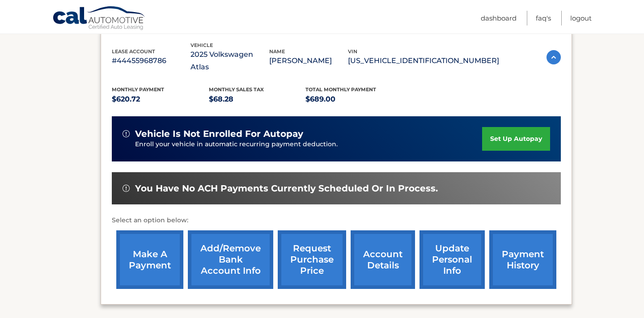 This screenshot has width=644, height=318. Describe the element at coordinates (543, 18) in the screenshot. I see `a: FAQ's` at that location.